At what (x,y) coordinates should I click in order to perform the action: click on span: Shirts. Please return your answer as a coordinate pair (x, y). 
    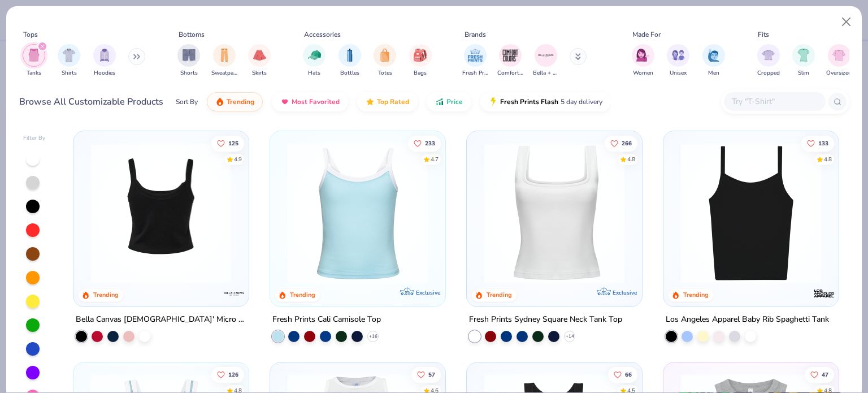
    Looking at the image, I should click on (69, 73).